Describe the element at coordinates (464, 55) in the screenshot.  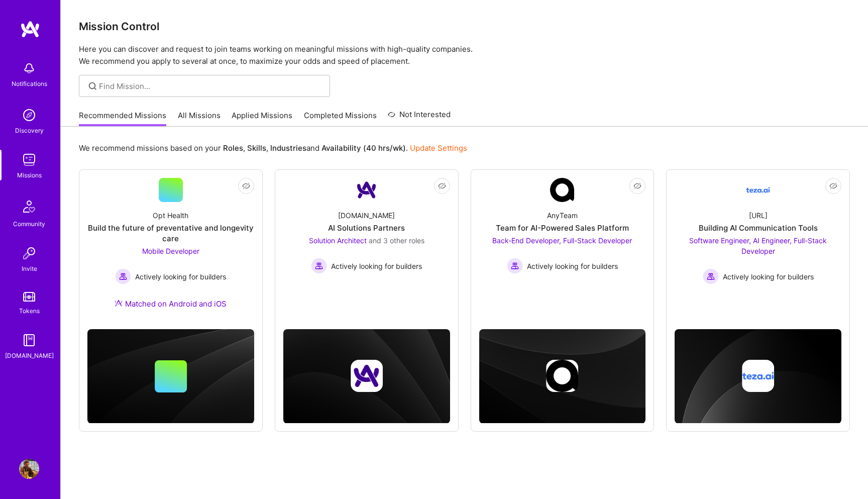
I see `p: Here you can discover and request to join teams working on meaningful missions with high-quality ...` at that location.